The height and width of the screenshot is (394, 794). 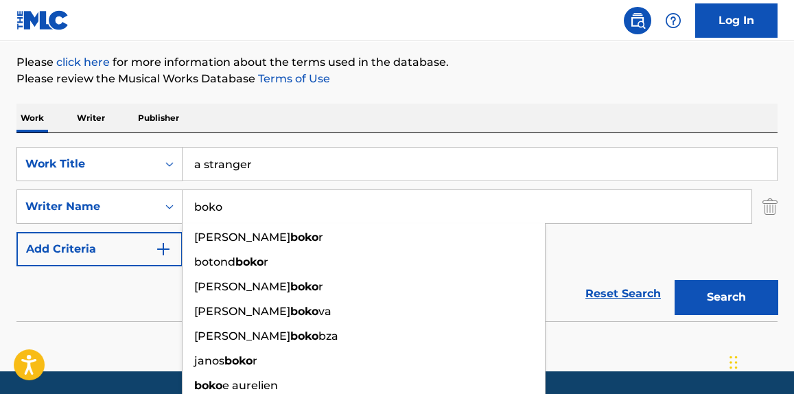 What do you see at coordinates (760, 361) in the screenshot?
I see `div: Chat Widget` at bounding box center [760, 361].